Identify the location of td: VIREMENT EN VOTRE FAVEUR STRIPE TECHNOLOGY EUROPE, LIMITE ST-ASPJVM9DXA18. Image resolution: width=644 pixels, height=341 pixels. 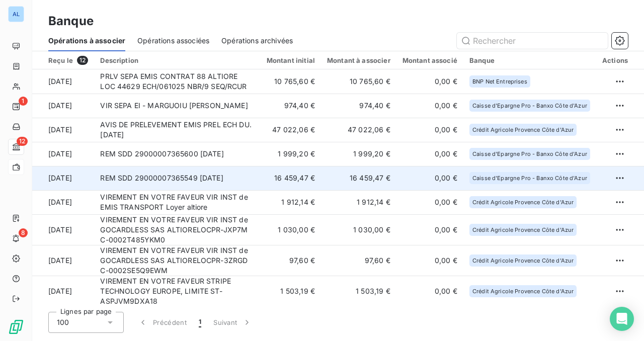
(177, 291).